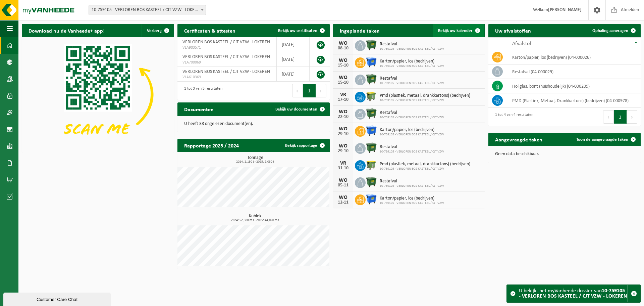  What do you see at coordinates (343, 185) in the screenshot?
I see `div: 05-11` at bounding box center [343, 185].